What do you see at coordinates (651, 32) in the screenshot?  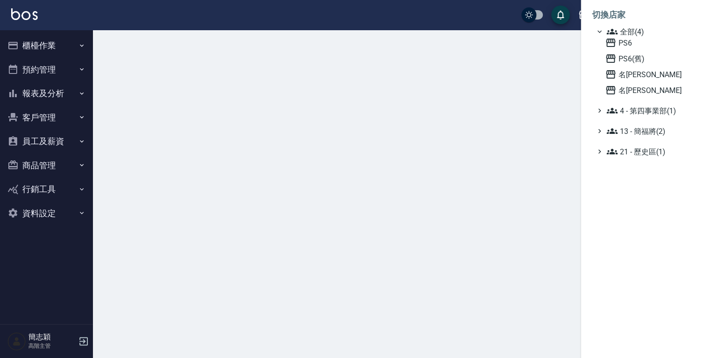 I see `span: 全部(4)` at bounding box center [651, 32].